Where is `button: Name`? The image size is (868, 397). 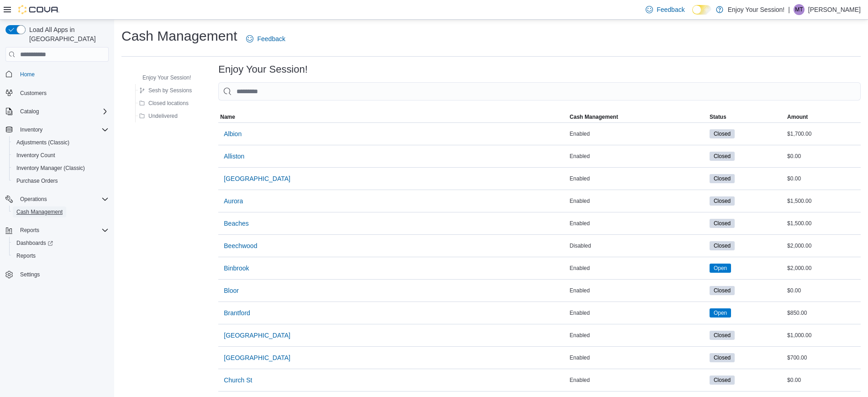
button: Name is located at coordinates (393, 117).